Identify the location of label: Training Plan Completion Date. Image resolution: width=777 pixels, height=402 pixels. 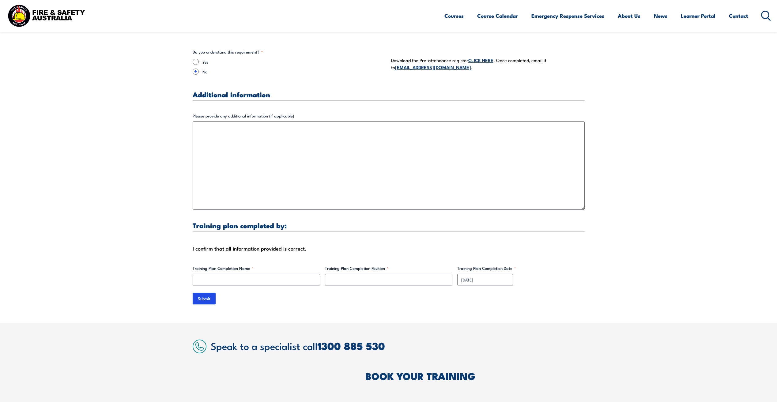
(521, 269).